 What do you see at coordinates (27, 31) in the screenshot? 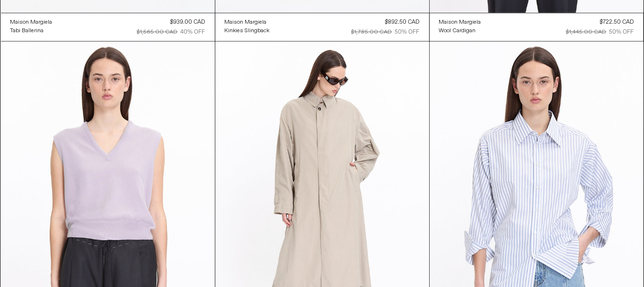
I see `div: Tabi Ballerina` at bounding box center [27, 31].